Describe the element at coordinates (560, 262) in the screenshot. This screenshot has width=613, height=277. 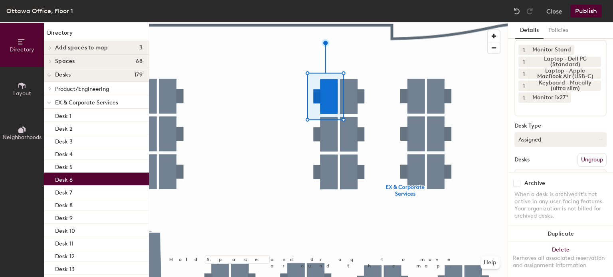
I see `div: Removes all associated reservation and assignment information` at that location.